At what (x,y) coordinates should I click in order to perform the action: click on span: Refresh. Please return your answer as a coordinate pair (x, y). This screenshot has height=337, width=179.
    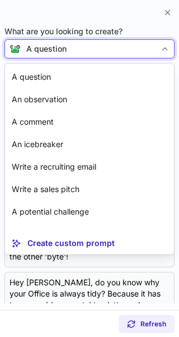
    Looking at the image, I should click on (154, 324).